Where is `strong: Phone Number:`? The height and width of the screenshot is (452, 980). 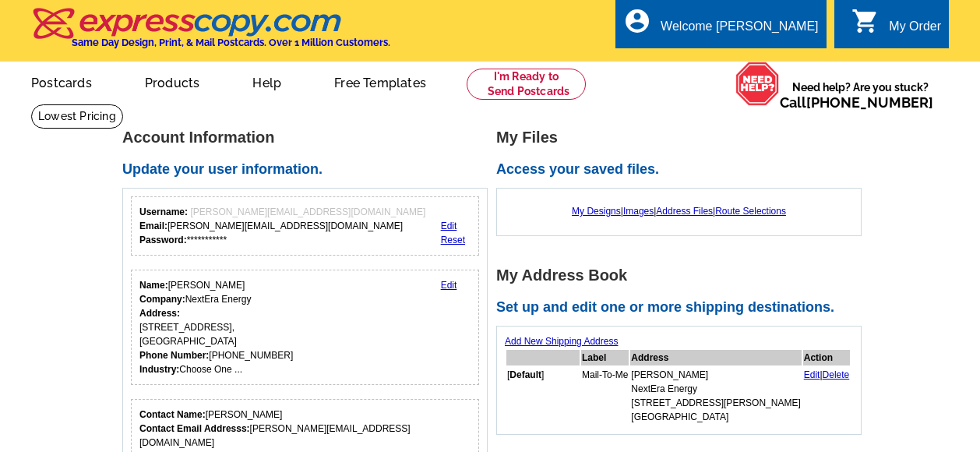
strong: Phone Number: is located at coordinates (173, 355).